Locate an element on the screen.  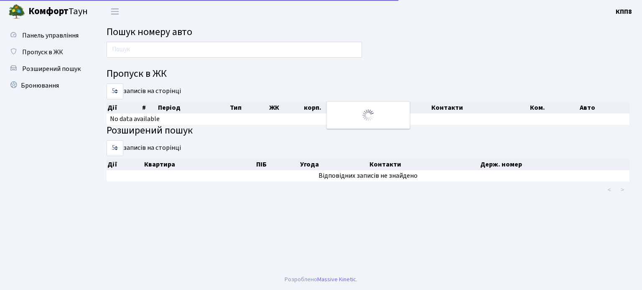
th: Авто is located at coordinates (604, 108).